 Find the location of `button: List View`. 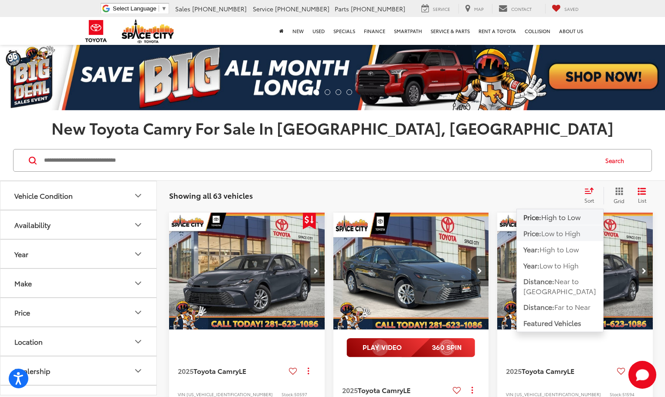

button: List View is located at coordinates (642, 196).